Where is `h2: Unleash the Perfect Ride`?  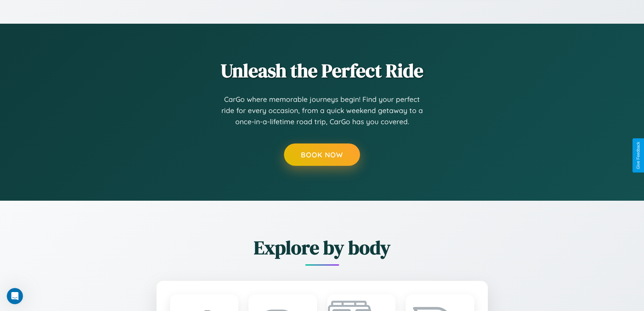 h2: Unleash the Perfect Ride is located at coordinates (322, 70).